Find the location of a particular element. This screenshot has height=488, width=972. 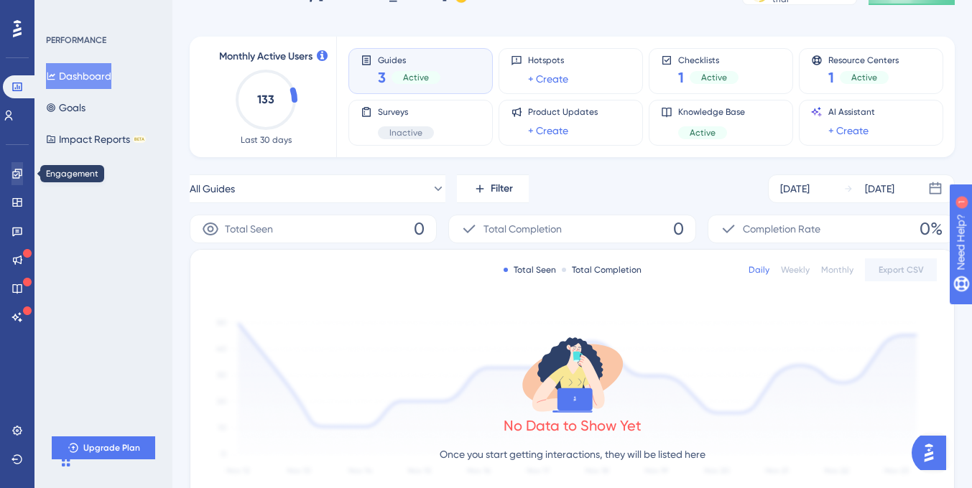

div: PERFORMANCE is located at coordinates (76, 40).